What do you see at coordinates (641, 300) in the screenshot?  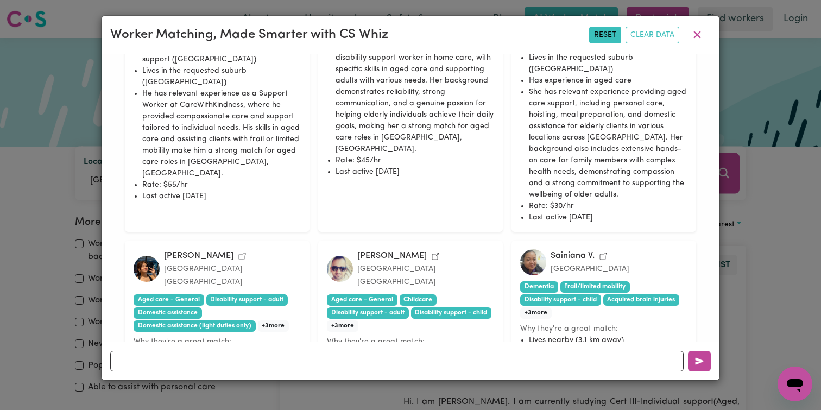 I see `span: Acquired brain injuries` at bounding box center [641, 300].